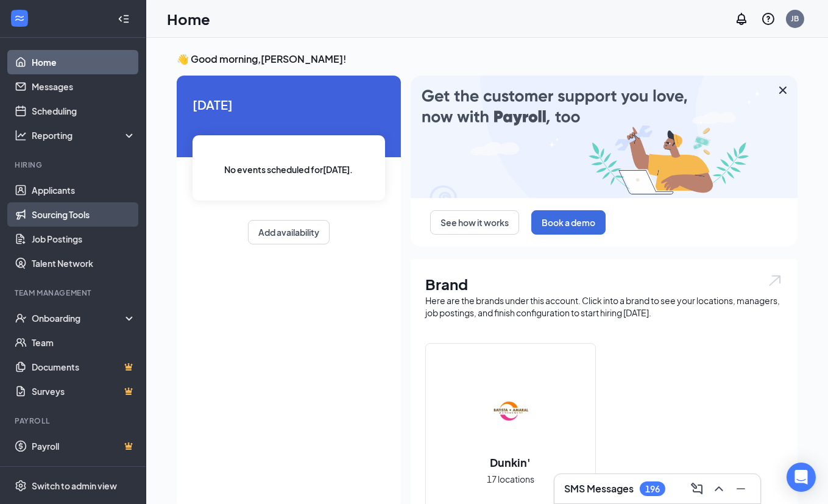 Image resolution: width=828 pixels, height=504 pixels. What do you see at coordinates (741, 489) in the screenshot?
I see `button: Minimize` at bounding box center [741, 489].